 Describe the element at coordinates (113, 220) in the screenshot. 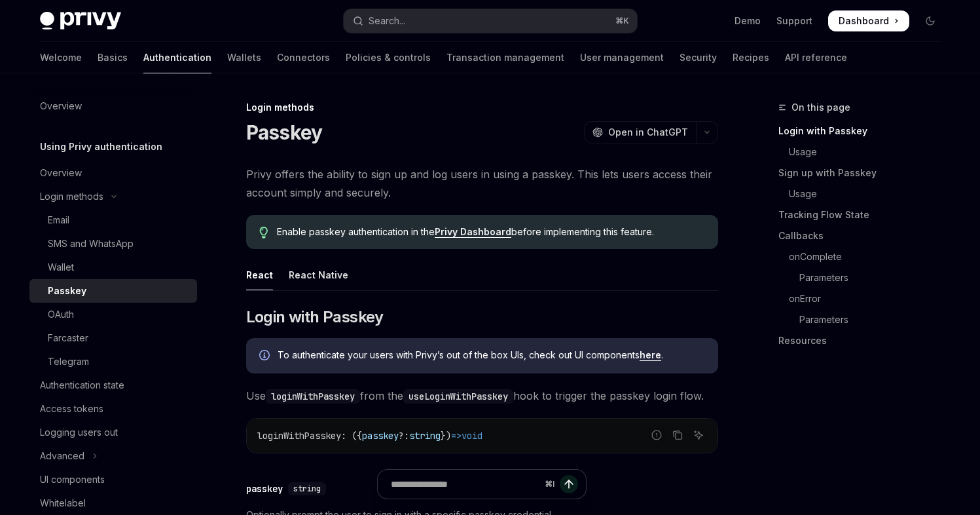

I see `a: Email` at that location.